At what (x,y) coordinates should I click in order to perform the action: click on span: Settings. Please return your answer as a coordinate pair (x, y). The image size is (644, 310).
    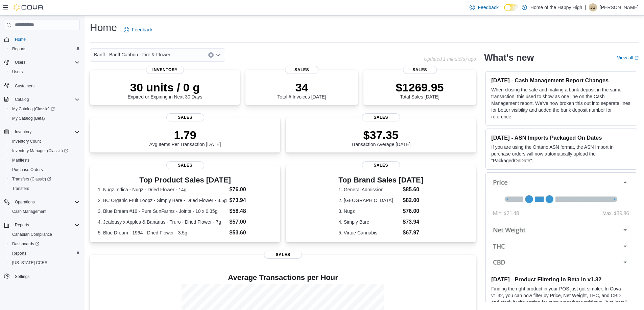
    Looking at the image, I should click on (22, 277).